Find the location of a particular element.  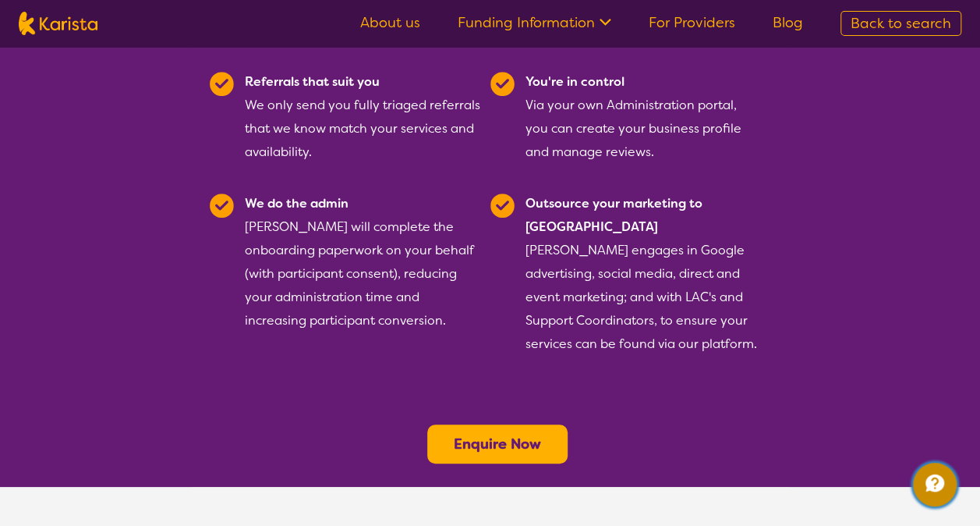

b: Enquire Now is located at coordinates (497, 444).